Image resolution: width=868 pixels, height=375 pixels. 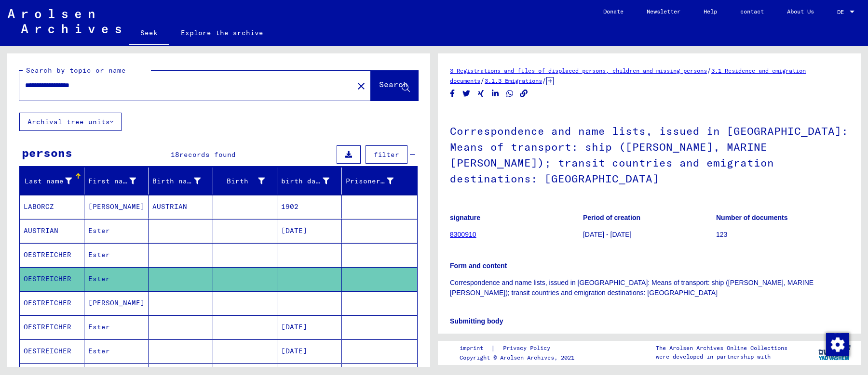 I want to click on font: 3.1.3 Emigrations, so click(x=513, y=80).